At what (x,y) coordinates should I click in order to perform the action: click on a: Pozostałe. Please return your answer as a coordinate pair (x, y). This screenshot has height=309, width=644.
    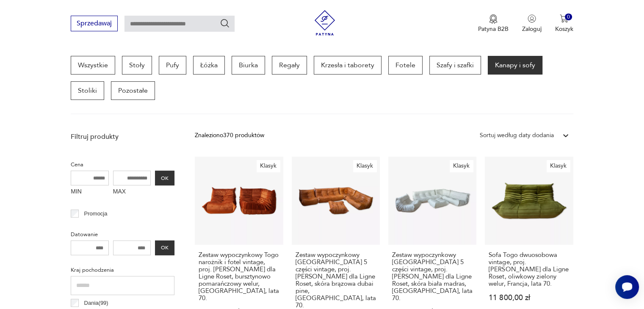
    Looking at the image, I should click on (133, 91).